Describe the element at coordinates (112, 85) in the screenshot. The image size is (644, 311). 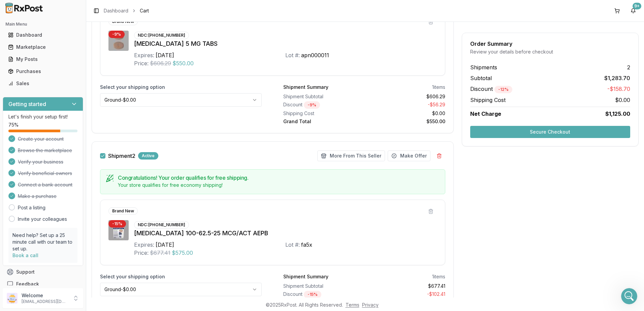
I see `div: ok thanks` at that location.